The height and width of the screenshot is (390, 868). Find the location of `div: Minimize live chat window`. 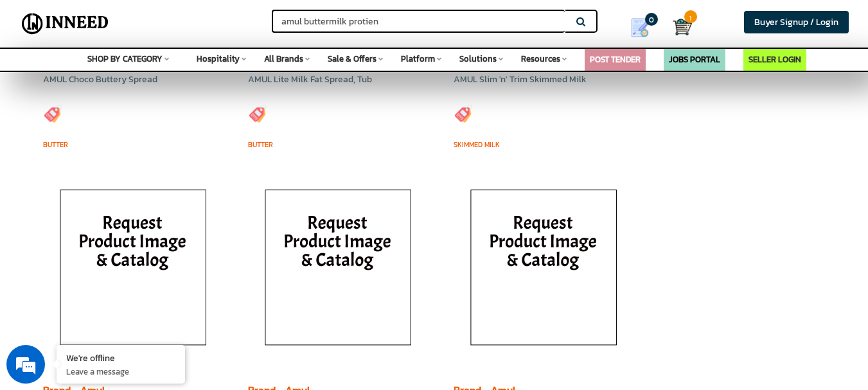

div: Minimize live chat window is located at coordinates (226, 22).